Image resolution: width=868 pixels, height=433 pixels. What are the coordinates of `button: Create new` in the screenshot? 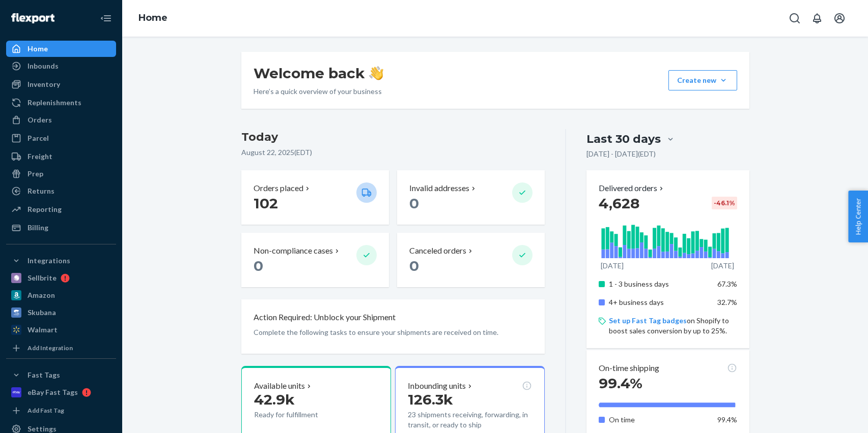 It's located at (702, 80).